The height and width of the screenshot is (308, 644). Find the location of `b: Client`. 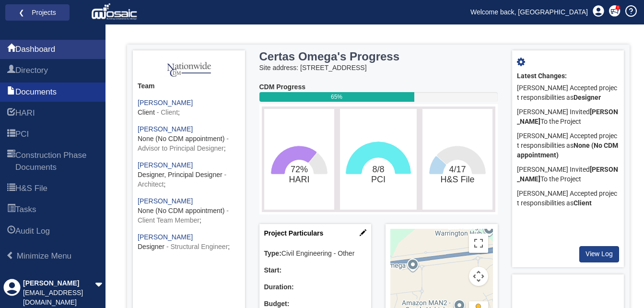

b: Client is located at coordinates (583, 203).